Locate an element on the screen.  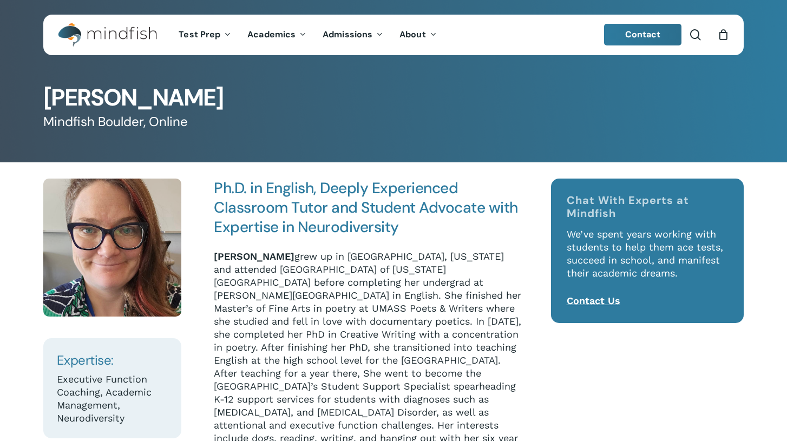
a: Contact Us is located at coordinates (593, 301).